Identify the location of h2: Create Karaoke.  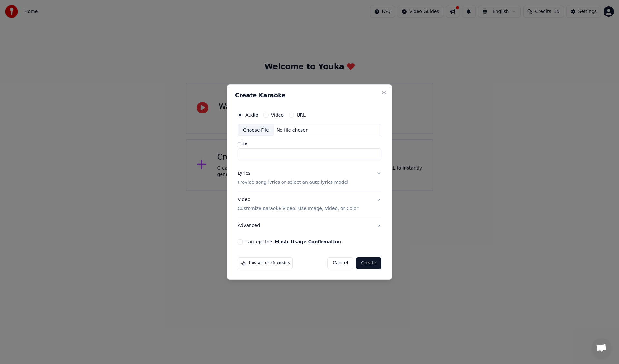
(310, 95).